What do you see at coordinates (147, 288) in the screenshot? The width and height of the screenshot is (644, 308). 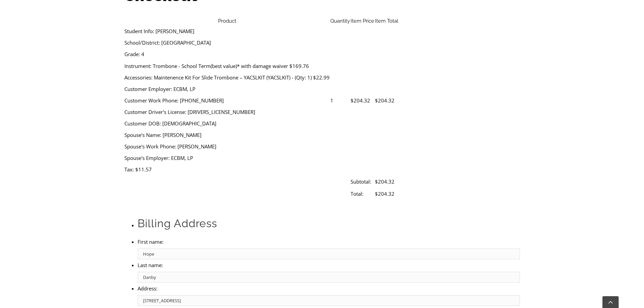 I see `label: Address:` at bounding box center [147, 288].